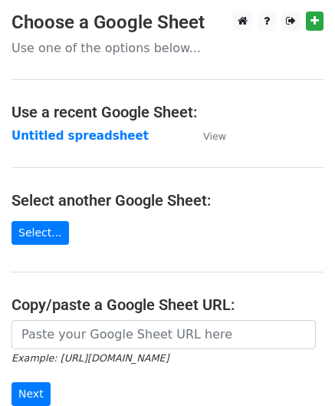 This screenshot has width=335, height=406. Describe the element at coordinates (40, 232) in the screenshot. I see `a: Select...` at that location.